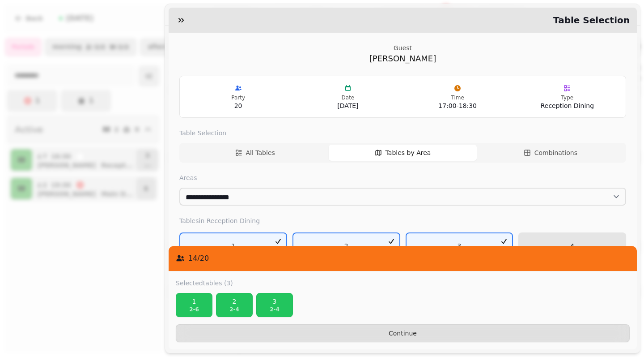 This screenshot has height=357, width=644. What do you see at coordinates (567, 106) in the screenshot?
I see `p: Reception Dining` at bounding box center [567, 106].